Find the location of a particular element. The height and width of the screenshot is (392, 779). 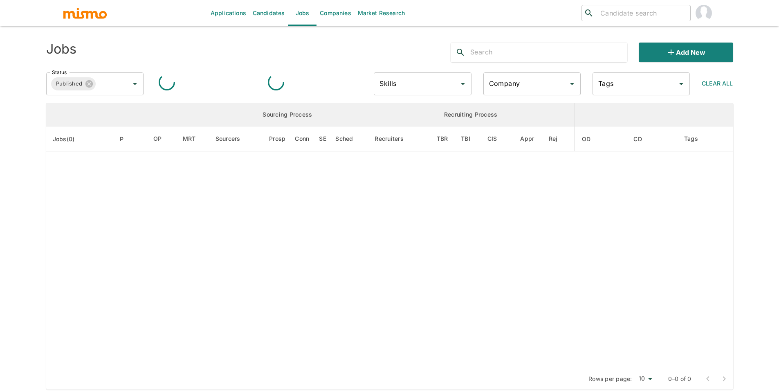

th: To Be Reviewed is located at coordinates (447, 139).